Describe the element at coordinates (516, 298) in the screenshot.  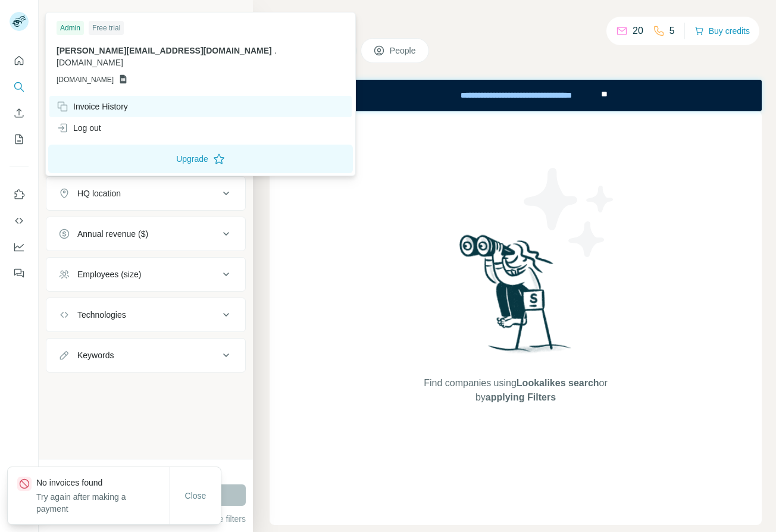
I see `img: Surfe Illustration - Woman searching with binoculars` at that location.